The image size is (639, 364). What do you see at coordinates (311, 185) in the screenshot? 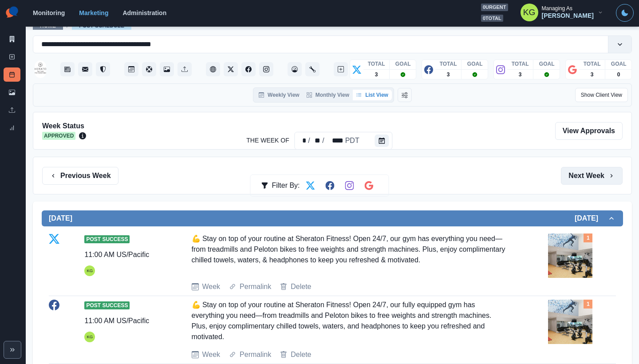
I see `button: Filter by Twitter` at bounding box center [311, 185].